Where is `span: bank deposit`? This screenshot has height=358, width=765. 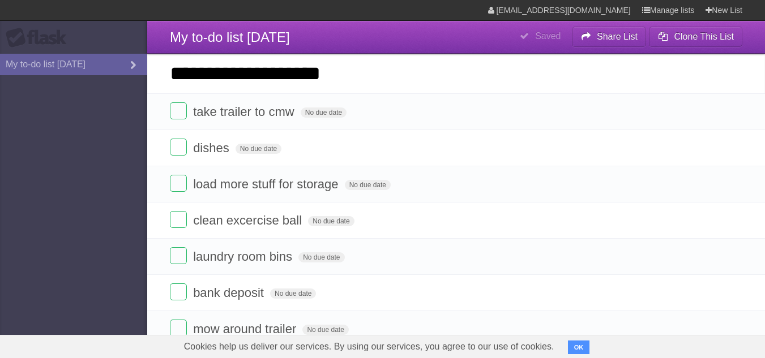 span: bank deposit is located at coordinates (230, 293).